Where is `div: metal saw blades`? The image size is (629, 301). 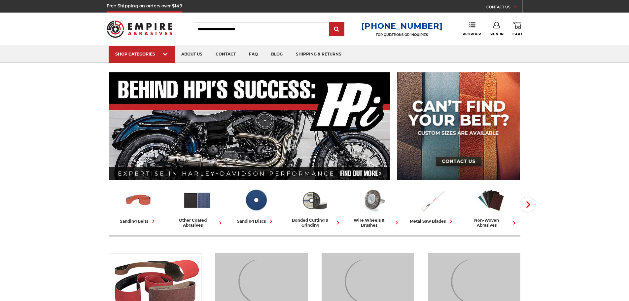 div: metal saw blades is located at coordinates (432, 221).